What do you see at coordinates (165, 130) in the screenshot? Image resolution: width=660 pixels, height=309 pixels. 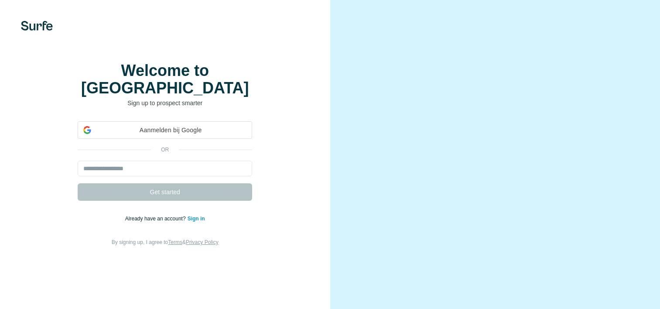 I see `div: Aanmelden bij Google` at bounding box center [165, 130].